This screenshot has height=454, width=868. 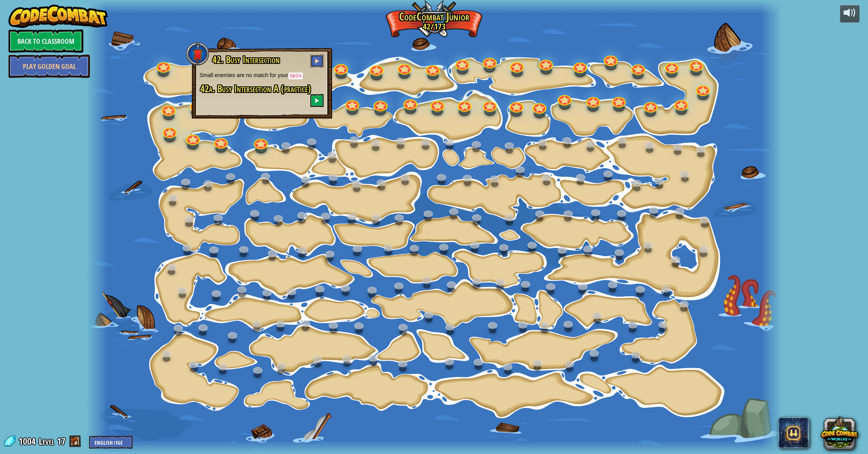 I want to click on a: Back to Classroom, so click(x=45, y=41).